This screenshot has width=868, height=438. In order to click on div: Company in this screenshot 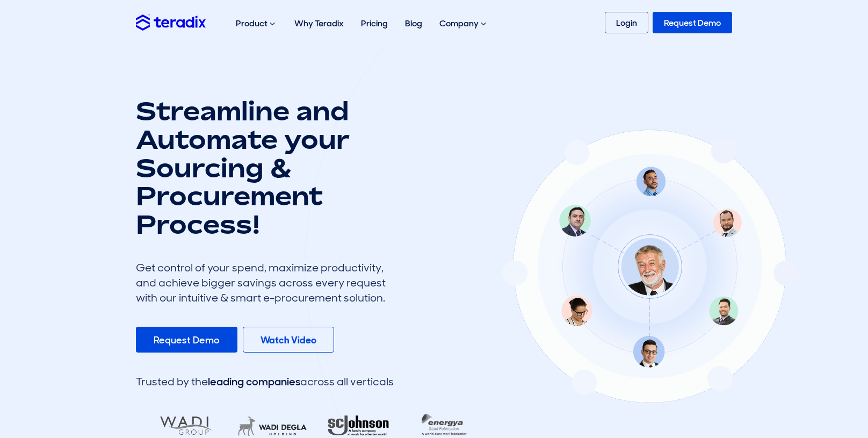, I will do `click(464, 23)`.